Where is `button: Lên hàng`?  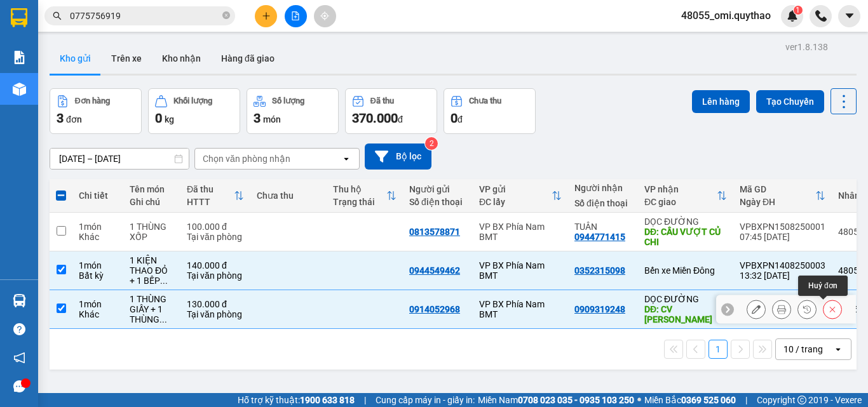
button: Lên hàng is located at coordinates (721, 102).